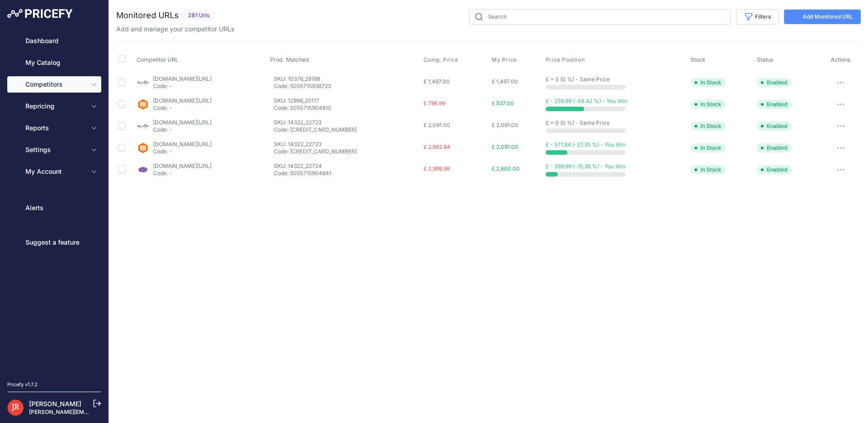 The width and height of the screenshot is (868, 423). Describe the element at coordinates (54, 128) in the screenshot. I see `button: Reports` at that location.